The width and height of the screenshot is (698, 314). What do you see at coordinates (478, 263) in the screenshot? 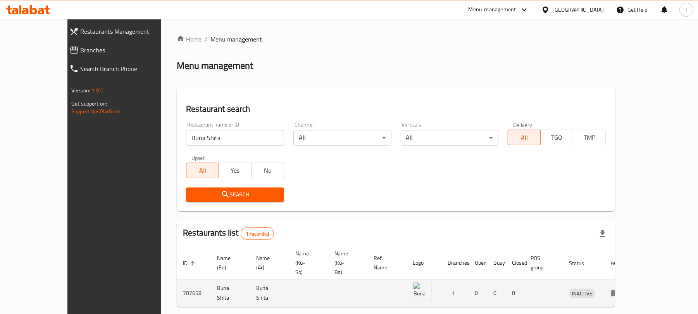
I see `th: Open` at bounding box center [478, 263].